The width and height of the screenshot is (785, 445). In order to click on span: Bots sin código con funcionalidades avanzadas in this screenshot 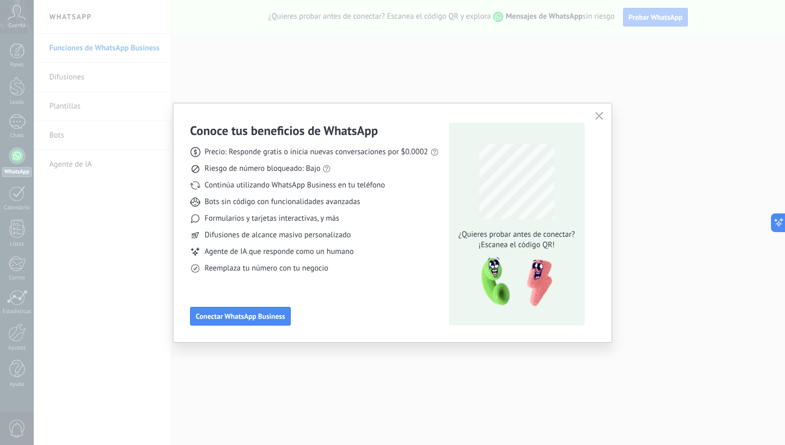, I will do `click(283, 202)`.